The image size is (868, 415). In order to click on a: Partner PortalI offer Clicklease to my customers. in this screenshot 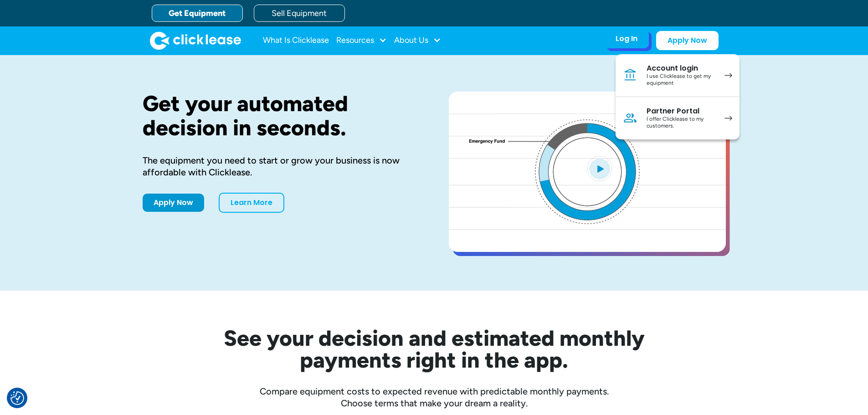, I will do `click(677, 118)`.